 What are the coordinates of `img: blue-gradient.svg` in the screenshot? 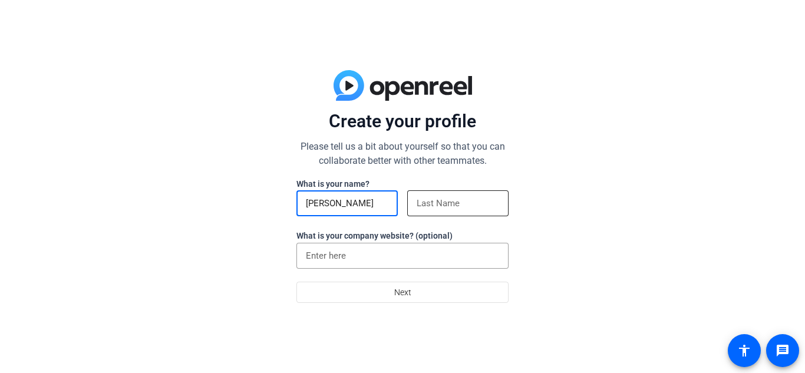 It's located at (402, 85).